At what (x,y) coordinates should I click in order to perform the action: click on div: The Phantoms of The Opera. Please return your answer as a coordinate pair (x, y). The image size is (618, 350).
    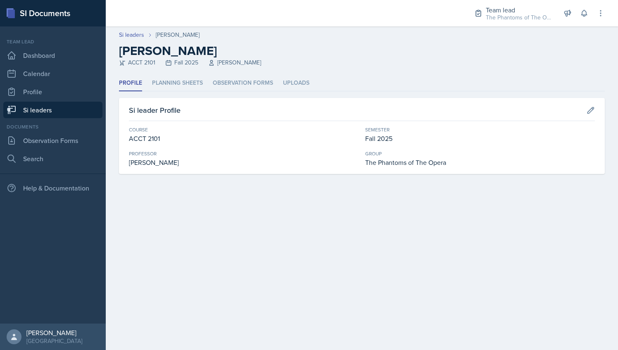
    Looking at the image, I should click on (480, 162).